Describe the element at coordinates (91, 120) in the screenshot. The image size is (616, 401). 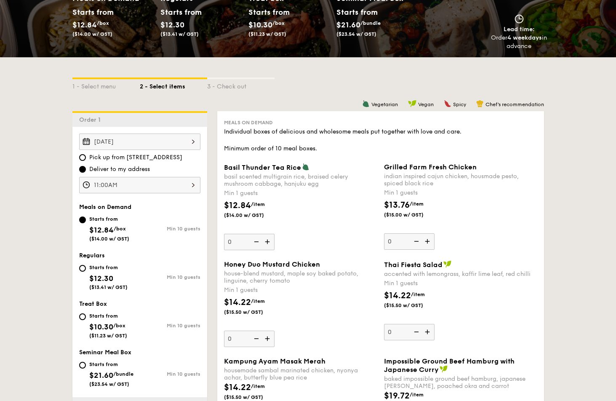
I see `span: Order 1` at that location.